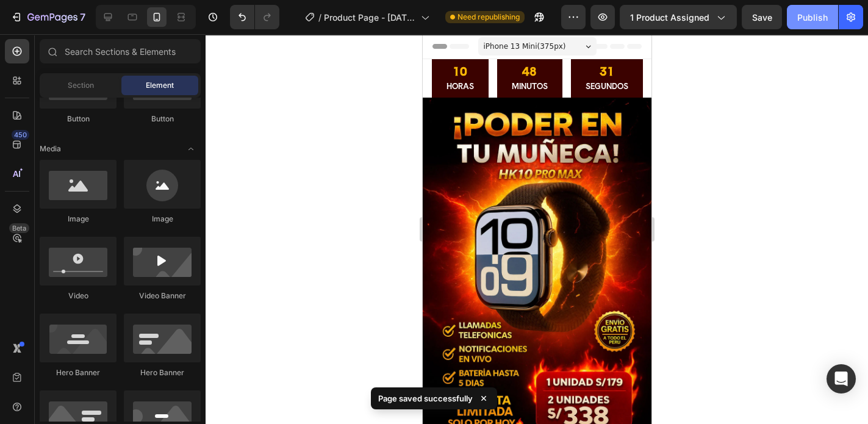  What do you see at coordinates (813, 17) in the screenshot?
I see `button: Publish` at bounding box center [813, 17].